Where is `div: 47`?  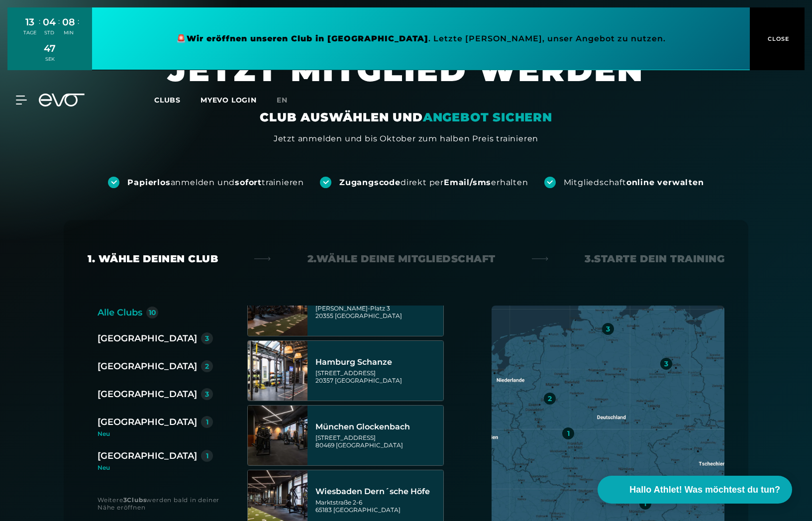
div: 47 is located at coordinates (49, 48).